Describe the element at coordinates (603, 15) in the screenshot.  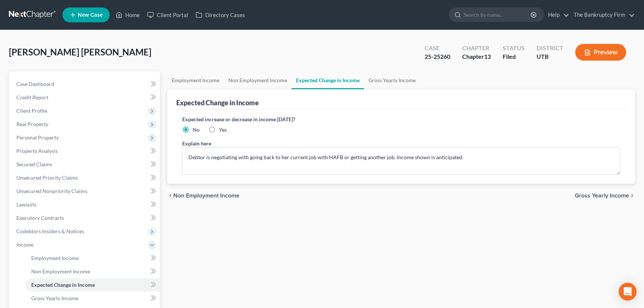
I see `a: The Bankruptcy Firm` at that location.